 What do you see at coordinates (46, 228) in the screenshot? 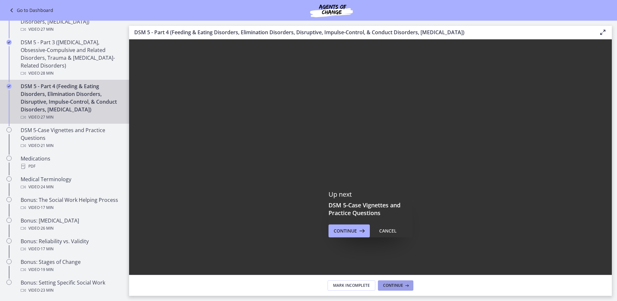
I see `span: · 26 min` at bounding box center [46, 228].